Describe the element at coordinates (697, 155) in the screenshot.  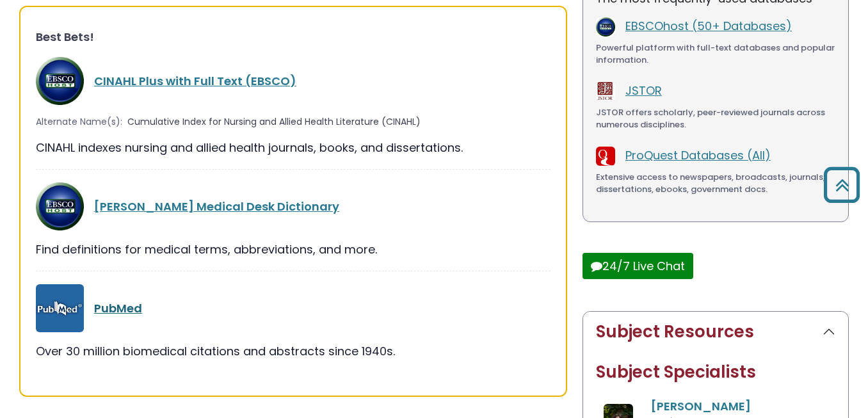
I see `a: ProQuest Databases (All)` at that location.